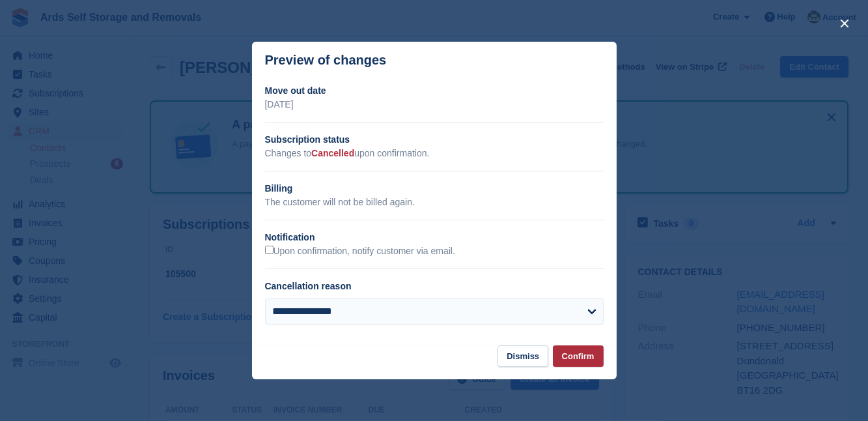  What do you see at coordinates (845, 23) in the screenshot?
I see `button: close` at bounding box center [845, 23].